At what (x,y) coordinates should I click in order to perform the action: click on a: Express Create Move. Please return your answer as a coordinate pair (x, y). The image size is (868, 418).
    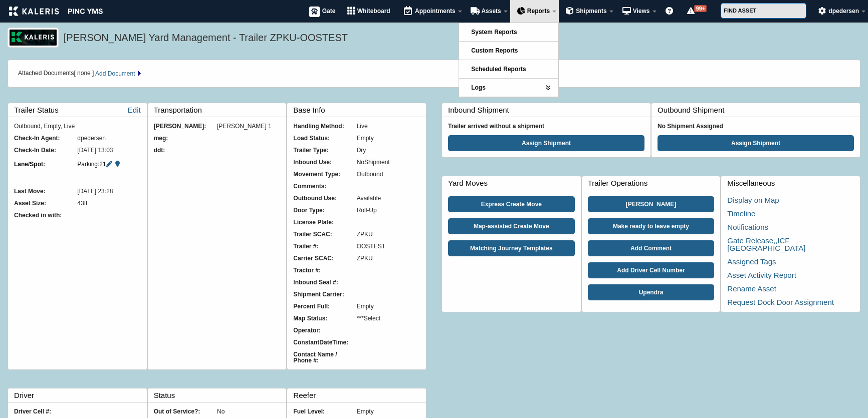
    Looking at the image, I should click on (511, 205).